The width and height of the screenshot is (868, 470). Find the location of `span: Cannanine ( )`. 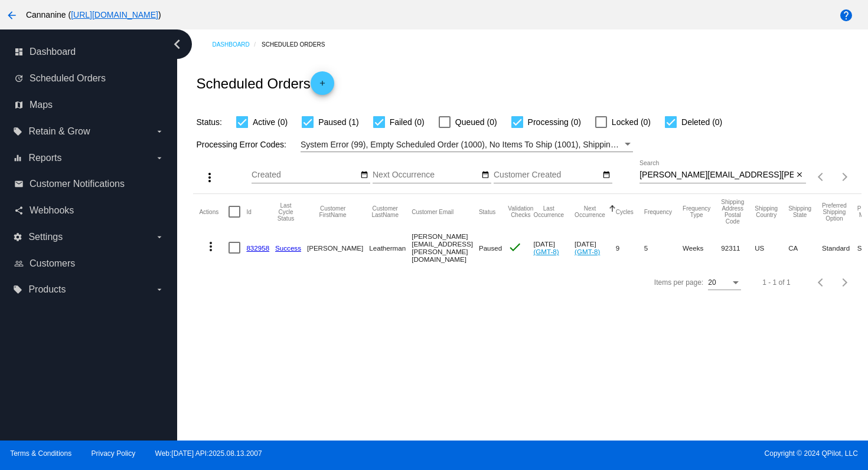

span: Cannanine ( ) is located at coordinates (93, 15).